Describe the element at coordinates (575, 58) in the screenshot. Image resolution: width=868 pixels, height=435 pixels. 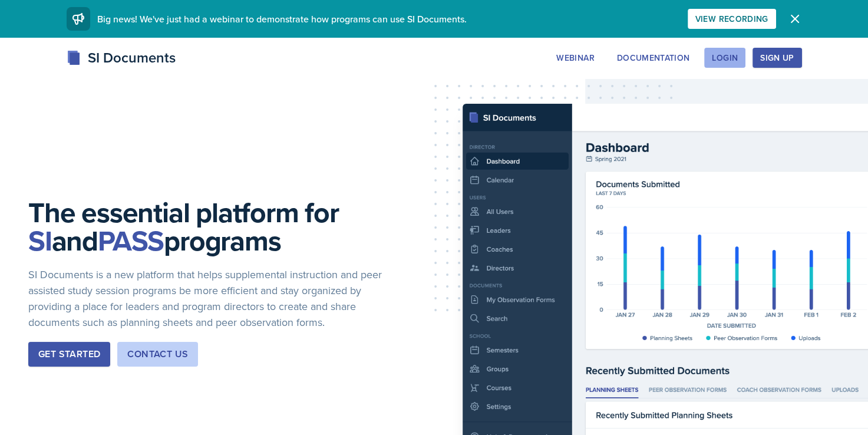
I see `div: Webinar` at that location.